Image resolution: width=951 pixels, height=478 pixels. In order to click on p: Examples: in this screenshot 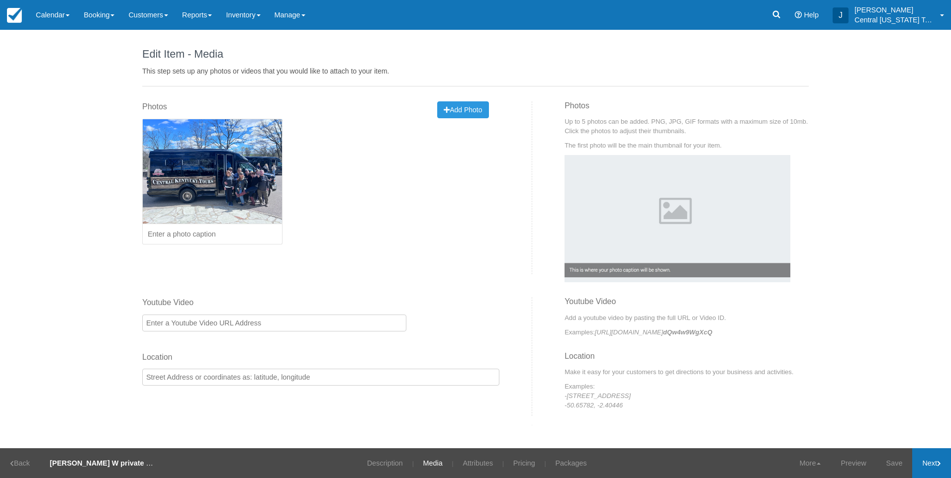, I will do `click(686, 332)`.